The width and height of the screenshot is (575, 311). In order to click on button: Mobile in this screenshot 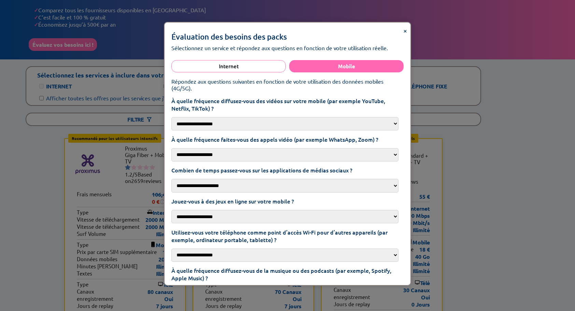, I will do `click(346, 66)`.